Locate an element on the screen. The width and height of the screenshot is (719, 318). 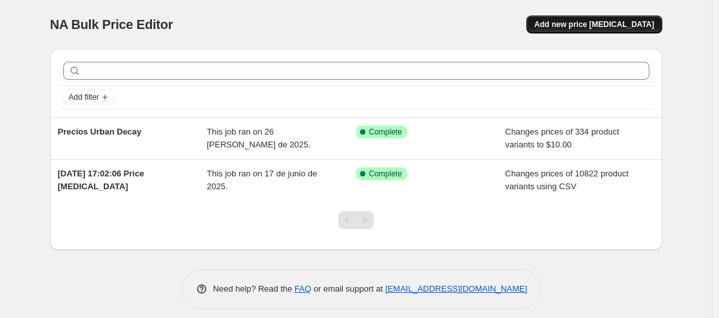
span: Changes prices of 334 product variants to $10.00 is located at coordinates (562, 138).